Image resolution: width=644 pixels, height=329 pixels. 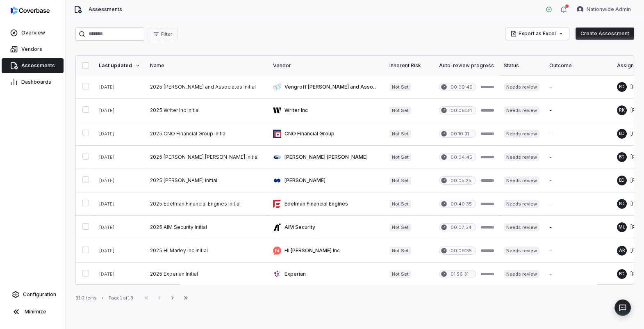 I want to click on div: Inherent Risk, so click(x=409, y=66).